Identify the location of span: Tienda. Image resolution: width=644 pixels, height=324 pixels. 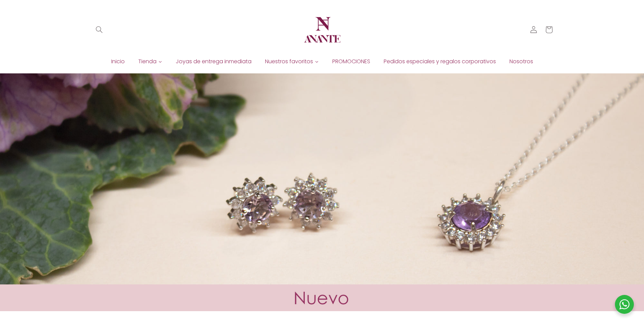
(147, 61).